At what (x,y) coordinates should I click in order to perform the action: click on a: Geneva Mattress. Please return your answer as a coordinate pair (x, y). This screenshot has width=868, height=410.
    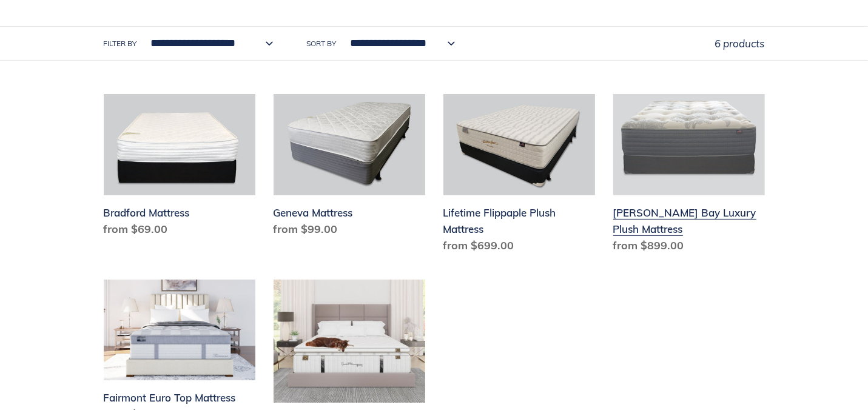
    Looking at the image, I should click on (349, 168).